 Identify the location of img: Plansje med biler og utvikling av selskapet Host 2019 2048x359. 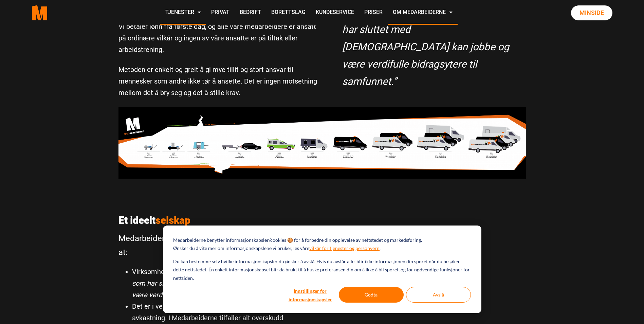
(322, 143).